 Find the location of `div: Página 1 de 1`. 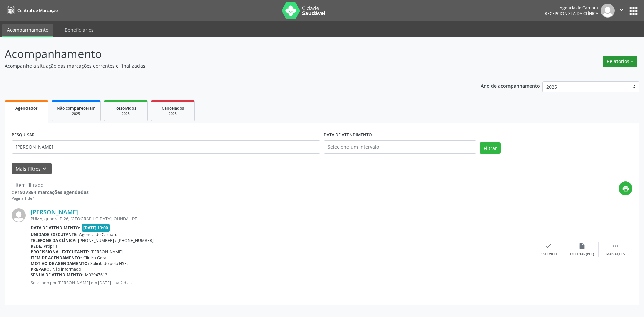

div: Página 1 de 1 is located at coordinates (50, 198).